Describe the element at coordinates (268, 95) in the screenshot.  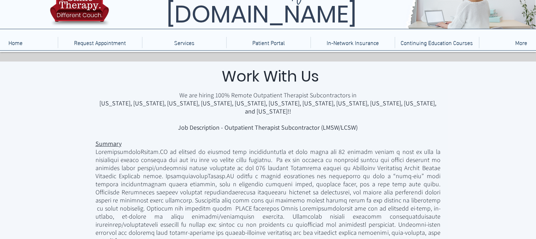
I see `span: We are hiring 100% Remote Outpatient Therapist Subcontractors in` at that location.